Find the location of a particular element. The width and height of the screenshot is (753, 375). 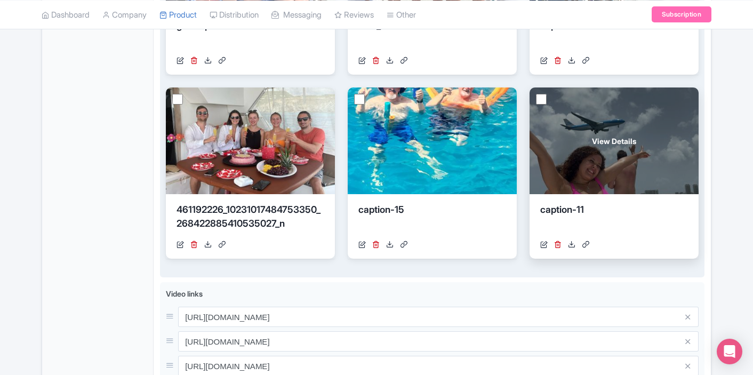

span: Video links is located at coordinates (184, 293).